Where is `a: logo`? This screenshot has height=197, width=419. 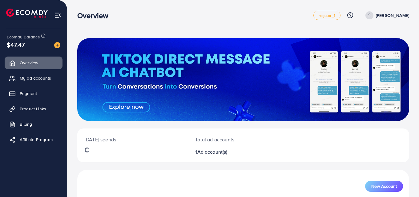
a: logo is located at coordinates (27, 13).